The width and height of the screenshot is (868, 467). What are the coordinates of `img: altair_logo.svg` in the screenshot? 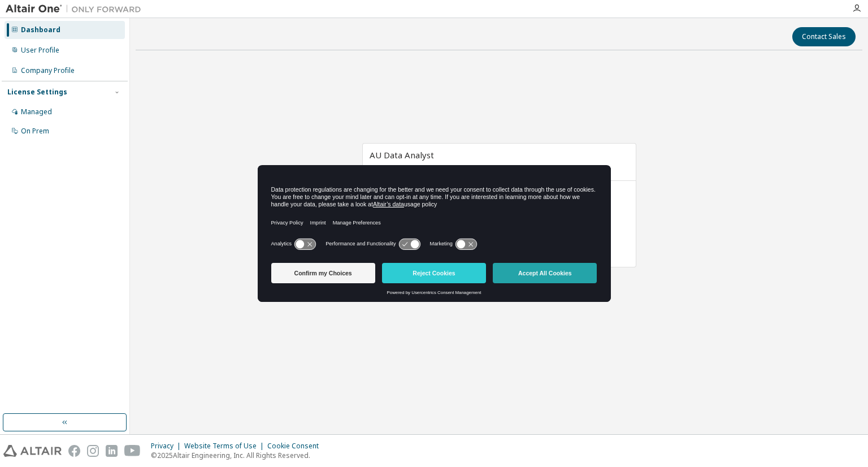 It's located at (32, 451).